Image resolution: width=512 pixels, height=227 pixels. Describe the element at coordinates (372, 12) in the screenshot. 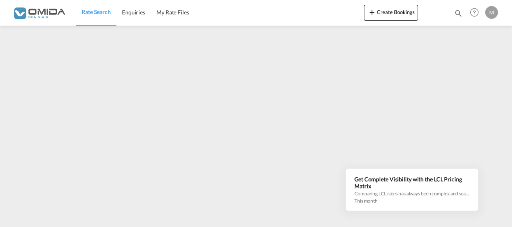

I see `md-icon: icon-plus 400-fg` at that location.